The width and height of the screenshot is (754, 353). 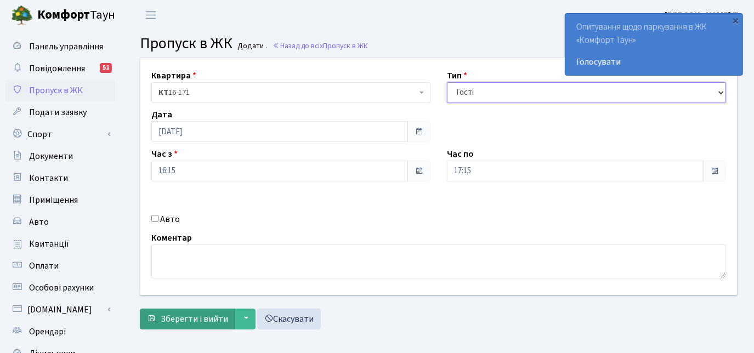 I want to click on span: Панель управління, so click(x=66, y=47).